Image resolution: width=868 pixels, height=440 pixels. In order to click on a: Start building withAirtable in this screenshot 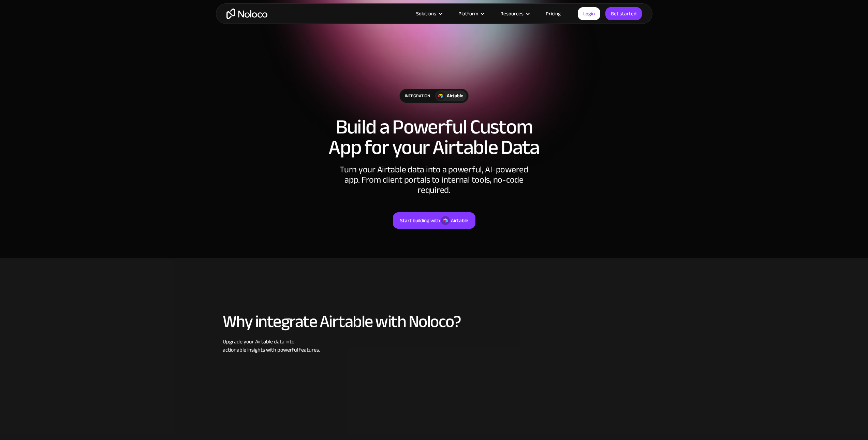, I will do `click(434, 220)`.